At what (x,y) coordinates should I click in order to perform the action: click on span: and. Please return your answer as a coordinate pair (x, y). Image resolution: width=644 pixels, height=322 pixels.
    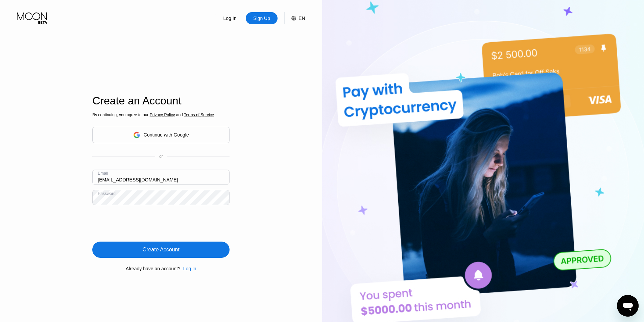
    Looking at the image, I should click on (179, 115).